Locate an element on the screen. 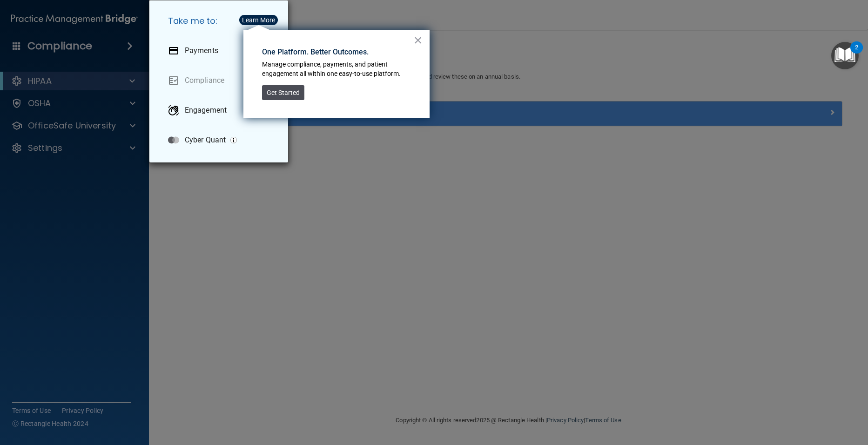 The height and width of the screenshot is (445, 868). p: Manage compliance, payments, and patient engagement all within one easy-to-use platform. is located at coordinates (337, 69).